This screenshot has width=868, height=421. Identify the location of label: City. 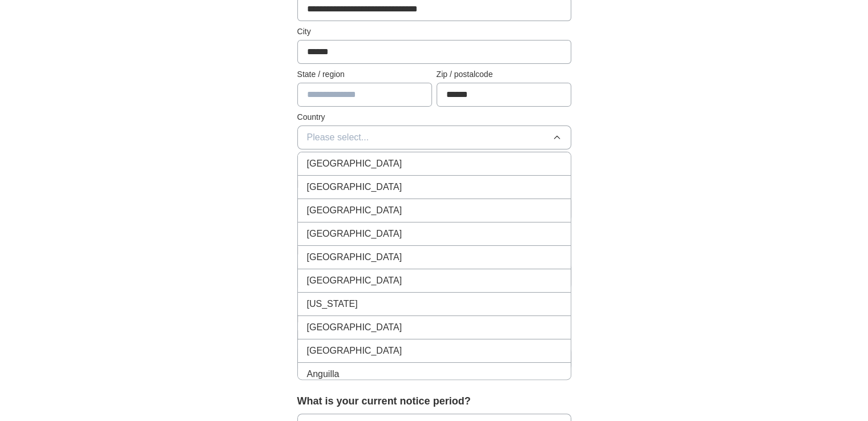
(434, 32).